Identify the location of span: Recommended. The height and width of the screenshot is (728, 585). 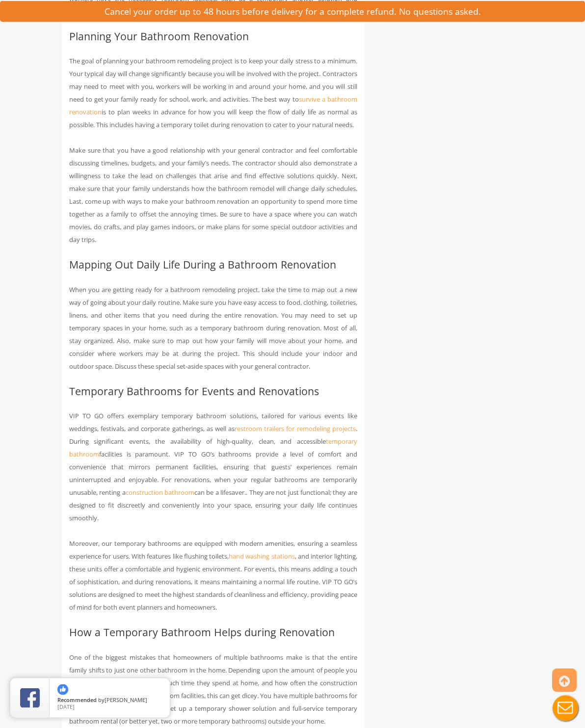
(77, 700).